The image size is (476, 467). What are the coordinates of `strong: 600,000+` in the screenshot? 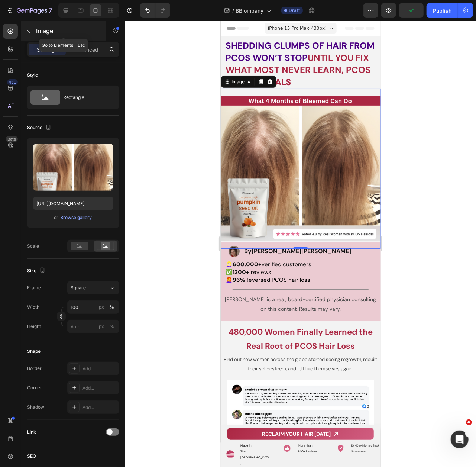 It's located at (26, 244).